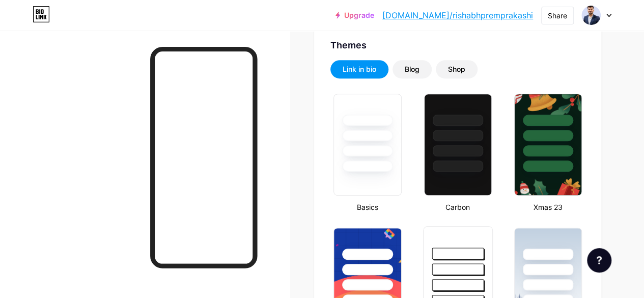  I want to click on img: rishabhpremprakashi, so click(591, 16).